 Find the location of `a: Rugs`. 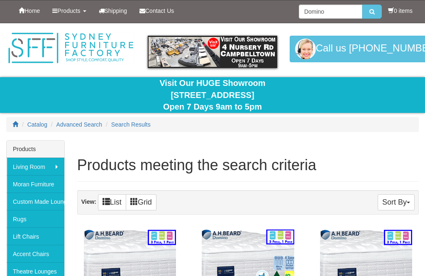

a: Rugs is located at coordinates (35, 219).